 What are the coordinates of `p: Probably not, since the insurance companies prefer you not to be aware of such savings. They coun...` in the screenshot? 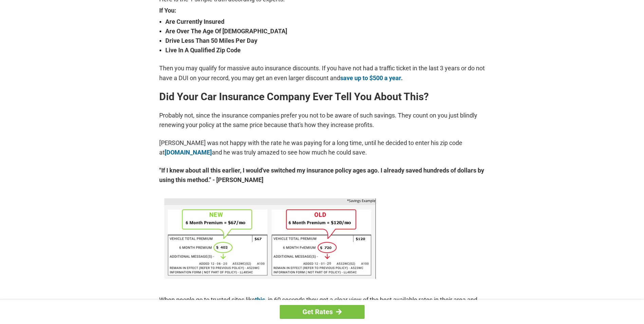 It's located at (322, 120).